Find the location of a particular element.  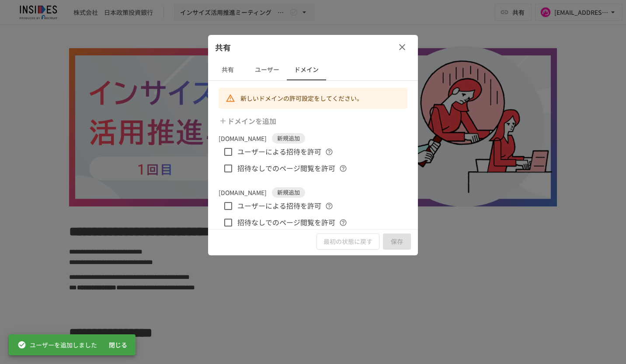

div: 新しいドメインの許可設定をしてください。 is located at coordinates (302, 98).